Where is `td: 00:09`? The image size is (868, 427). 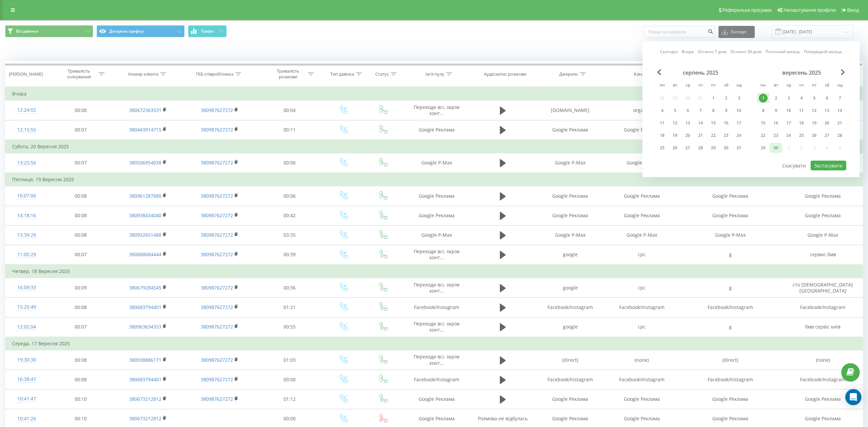
td: 00:09 is located at coordinates (80, 288).